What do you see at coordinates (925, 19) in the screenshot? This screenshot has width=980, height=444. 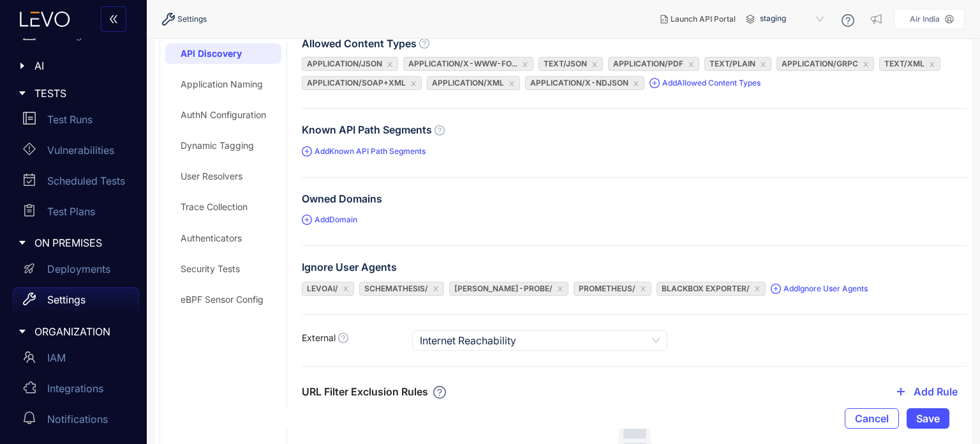 I see `p: Air India` at bounding box center [925, 19].